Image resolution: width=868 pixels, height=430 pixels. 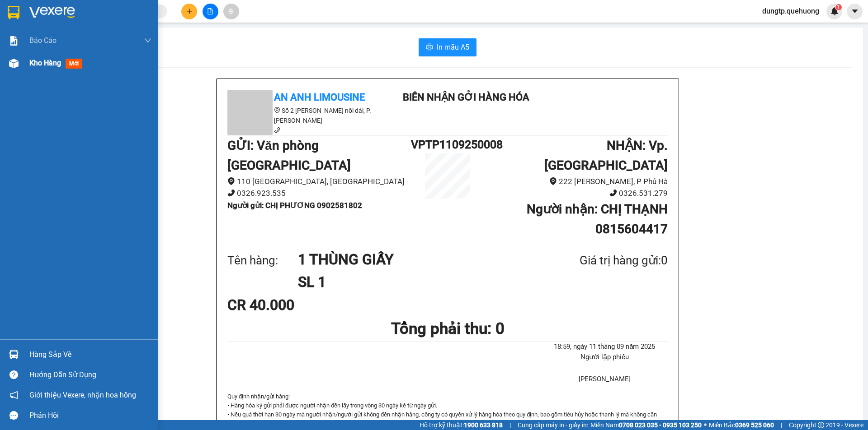 I want to click on span: copyright, so click(x=821, y=425).